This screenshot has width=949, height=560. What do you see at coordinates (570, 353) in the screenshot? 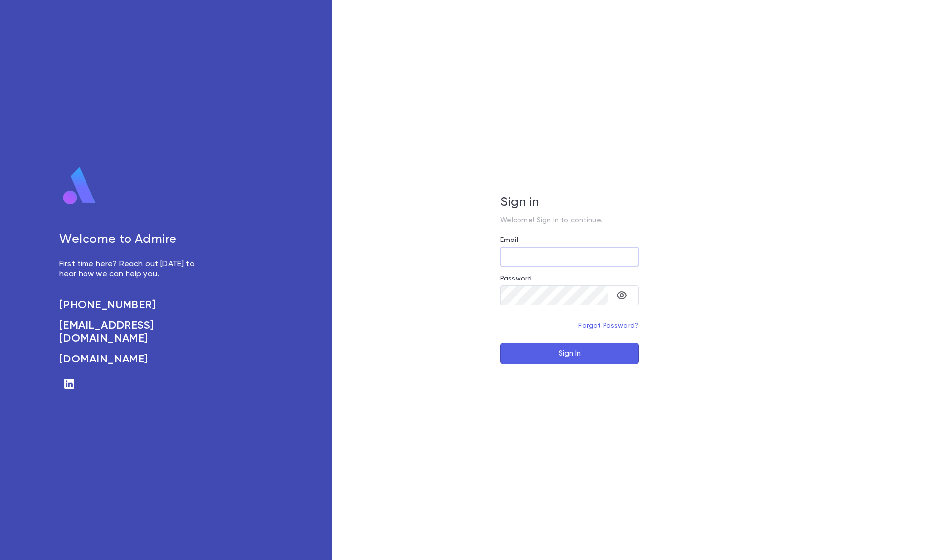
I see `button: Sign In` at bounding box center [570, 353].